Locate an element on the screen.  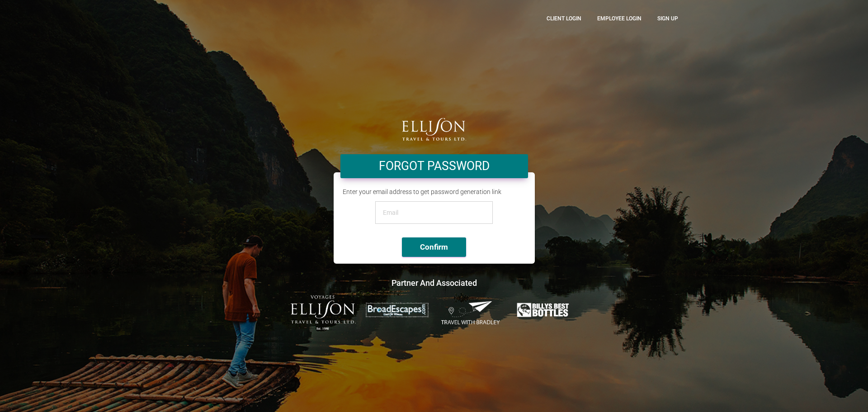
img: Billys-Best-Bottles.png is located at coordinates (544, 309).